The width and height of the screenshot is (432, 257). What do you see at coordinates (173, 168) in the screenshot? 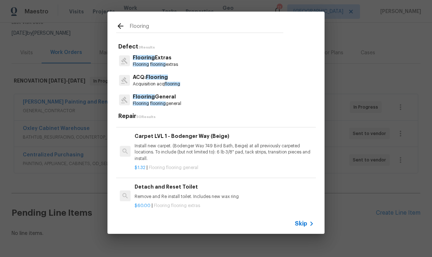
I see `span: Flooring flooring general` at bounding box center [173, 168].